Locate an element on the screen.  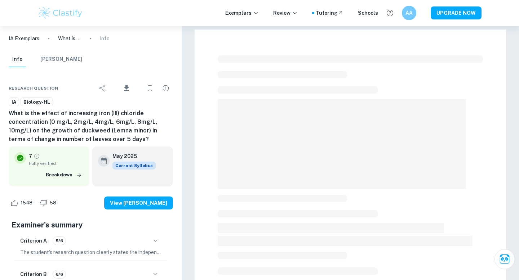
p: Info is located at coordinates (104, 39).